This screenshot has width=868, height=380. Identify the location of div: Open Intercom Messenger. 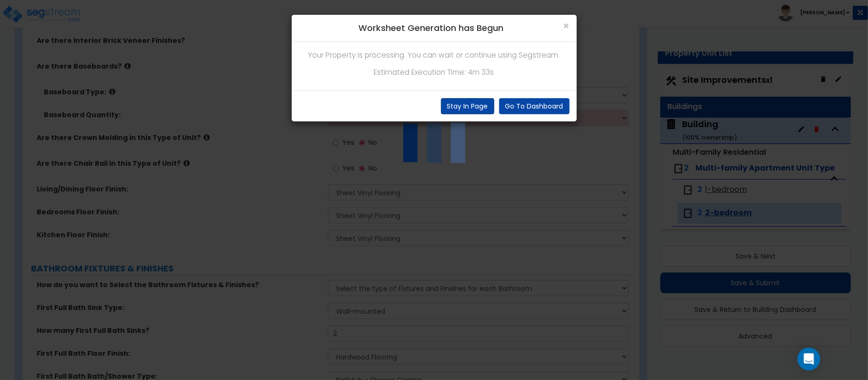
(809, 359).